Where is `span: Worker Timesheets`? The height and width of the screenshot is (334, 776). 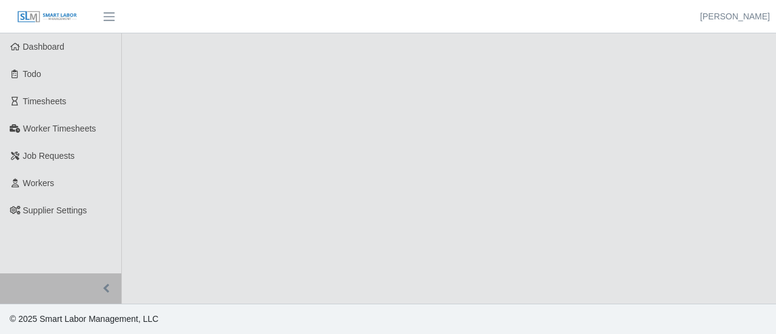
span: Worker Timesheets is located at coordinates (59, 129).